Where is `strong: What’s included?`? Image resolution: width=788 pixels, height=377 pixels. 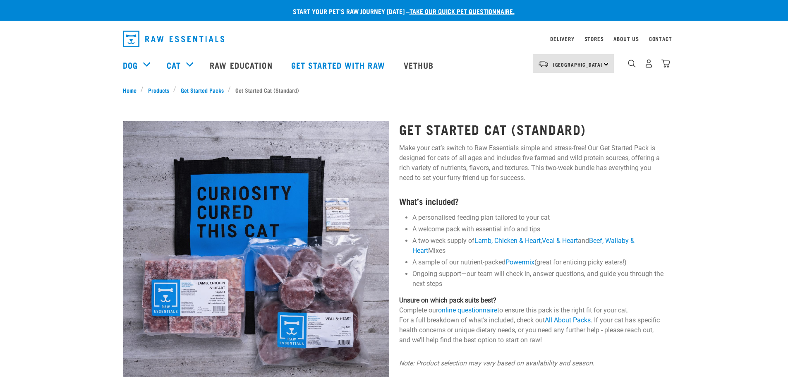
strong: What’s included? is located at coordinates (429, 201).